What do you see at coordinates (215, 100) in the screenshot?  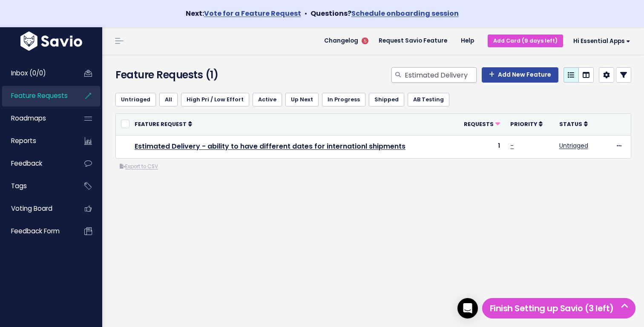 I see `a: High Pri / Low Effort` at bounding box center [215, 100].